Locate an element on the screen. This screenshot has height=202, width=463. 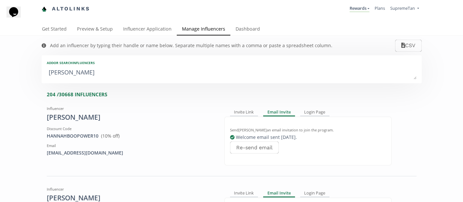
a: Plans is located at coordinates (380, 8).